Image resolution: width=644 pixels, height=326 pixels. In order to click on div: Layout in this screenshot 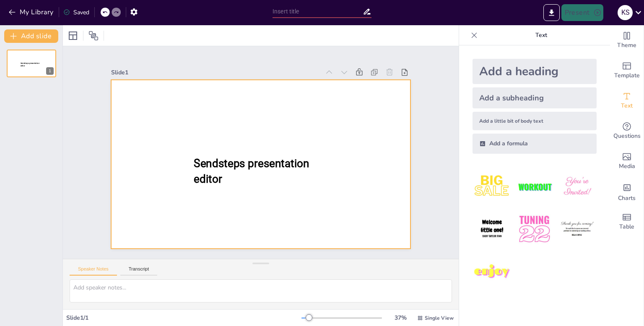, I will do `click(73, 36)`.